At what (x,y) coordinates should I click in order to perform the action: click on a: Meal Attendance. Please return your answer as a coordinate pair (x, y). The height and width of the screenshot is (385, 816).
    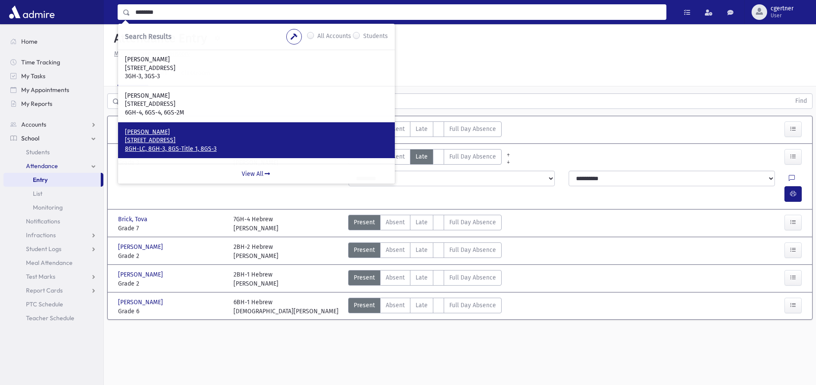
    Looking at the image, I should click on (53, 263).